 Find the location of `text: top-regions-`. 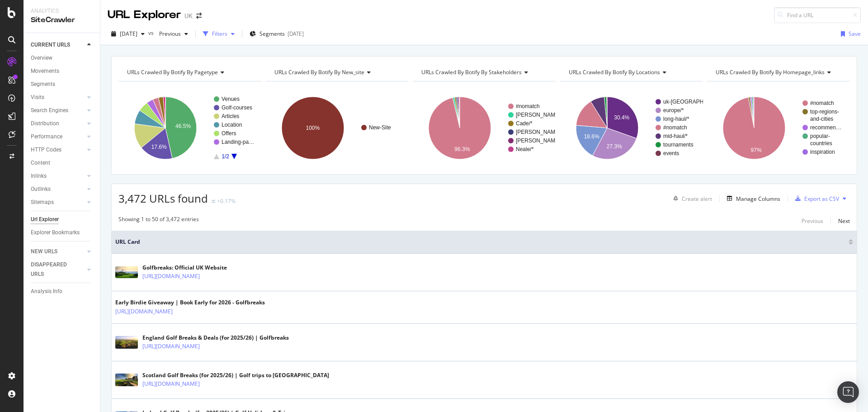

text: top-regions- is located at coordinates (825, 112).